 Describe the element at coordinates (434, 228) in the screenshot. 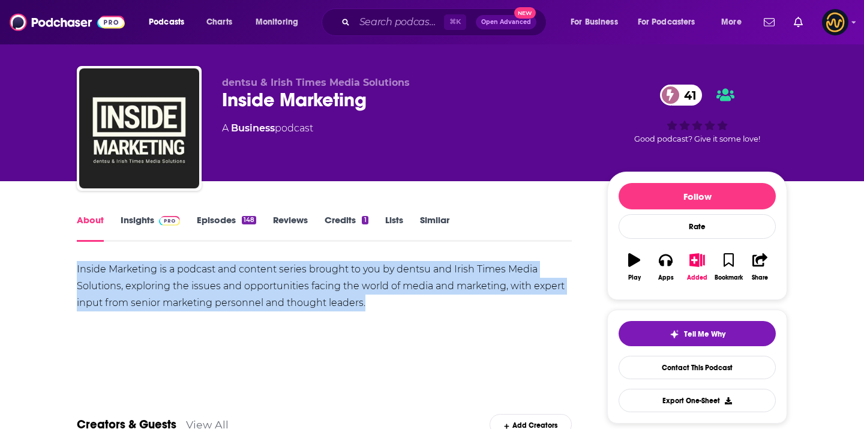

I see `a: Similar` at that location.